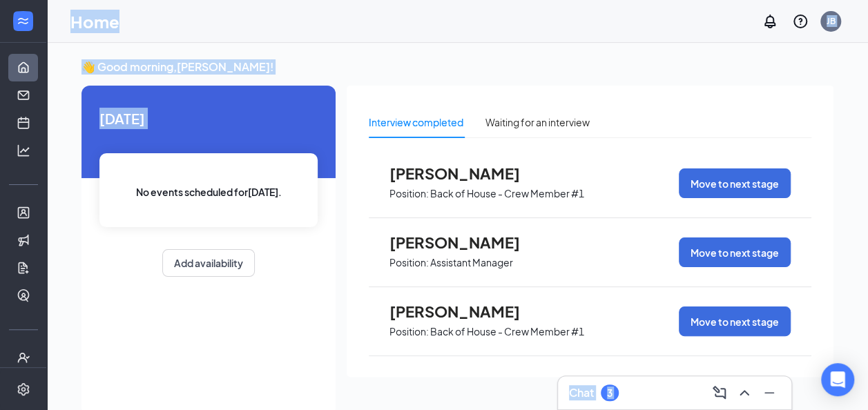 This screenshot has height=410, width=868. What do you see at coordinates (24, 150) in the screenshot?
I see `svg: Analysis` at bounding box center [24, 150].